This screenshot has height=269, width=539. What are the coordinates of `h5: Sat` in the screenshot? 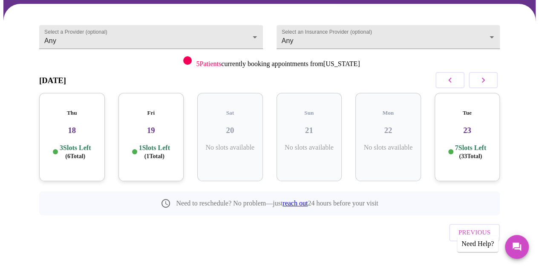 It's located at (230, 113).